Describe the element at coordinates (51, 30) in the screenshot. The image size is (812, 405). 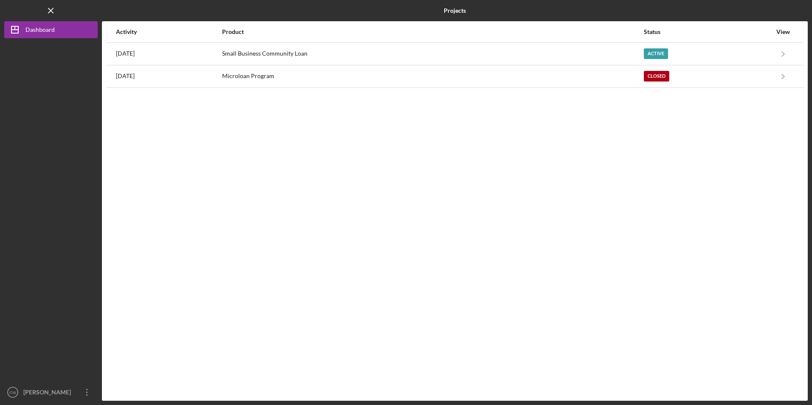
I see `button: Dashboard` at that location.